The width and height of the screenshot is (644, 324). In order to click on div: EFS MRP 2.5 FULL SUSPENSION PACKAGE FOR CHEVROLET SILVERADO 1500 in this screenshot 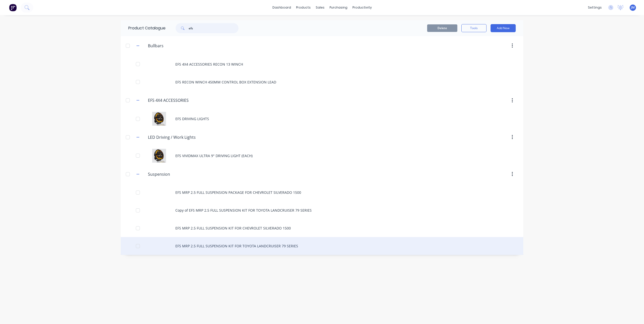, I will do `click(322, 192)`.